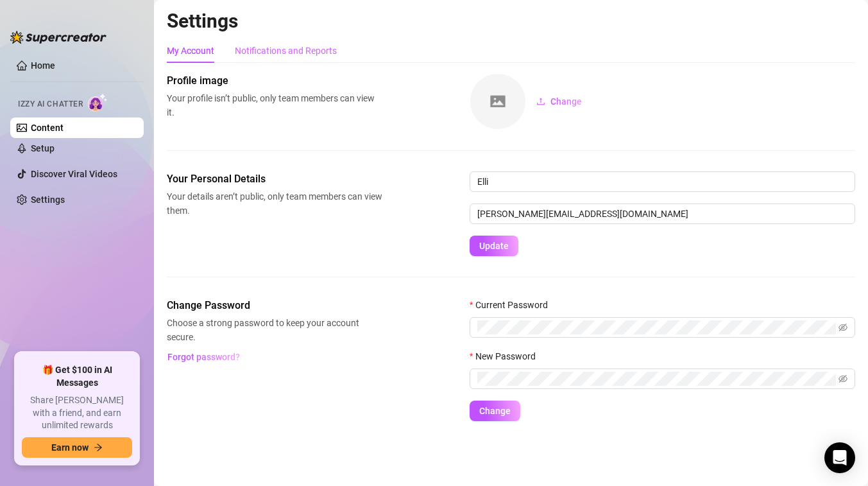  Describe the element at coordinates (274, 330) in the screenshot. I see `span: Choose a strong password to keep your account secure.` at that location.